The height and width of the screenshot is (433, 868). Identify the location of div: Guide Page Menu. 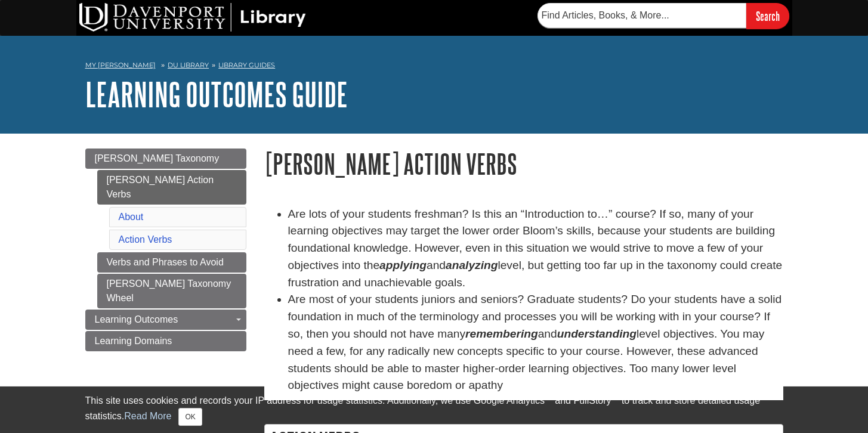
(166, 250).